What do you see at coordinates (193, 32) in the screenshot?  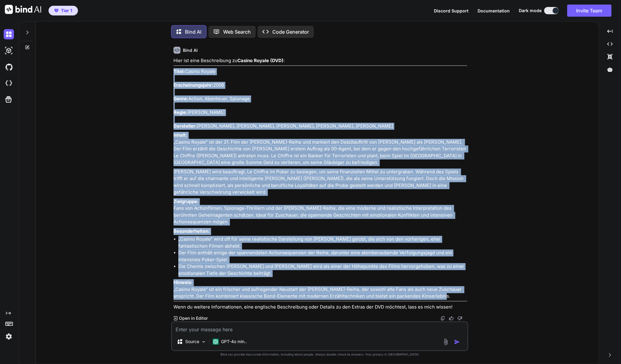 I see `p: Bind AI` at bounding box center [193, 32].